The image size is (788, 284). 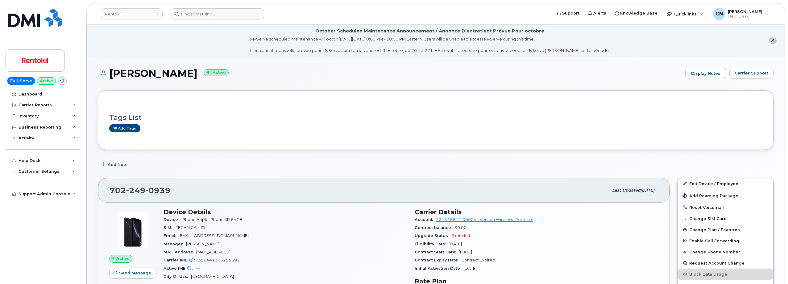 I want to click on button: Change Phone Number, so click(x=726, y=252).